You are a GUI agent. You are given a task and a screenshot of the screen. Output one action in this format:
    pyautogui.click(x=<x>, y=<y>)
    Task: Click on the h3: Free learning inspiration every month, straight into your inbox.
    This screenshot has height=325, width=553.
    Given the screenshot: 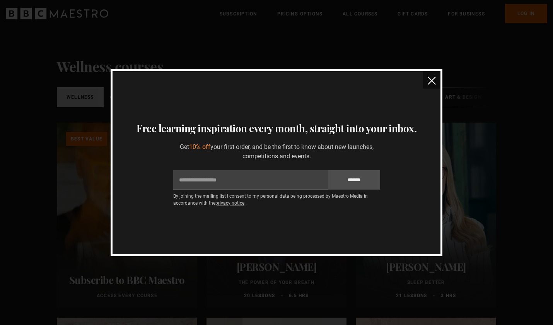 What is the action you would take?
    pyautogui.click(x=276, y=128)
    